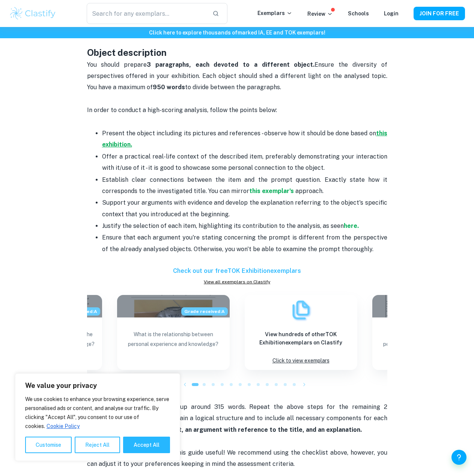 The width and height of the screenshot is (474, 476). What do you see at coordinates (234, 430) in the screenshot?
I see `strong: presentation and context, an argument with reference to the title, and an explanation.` at bounding box center [234, 430].